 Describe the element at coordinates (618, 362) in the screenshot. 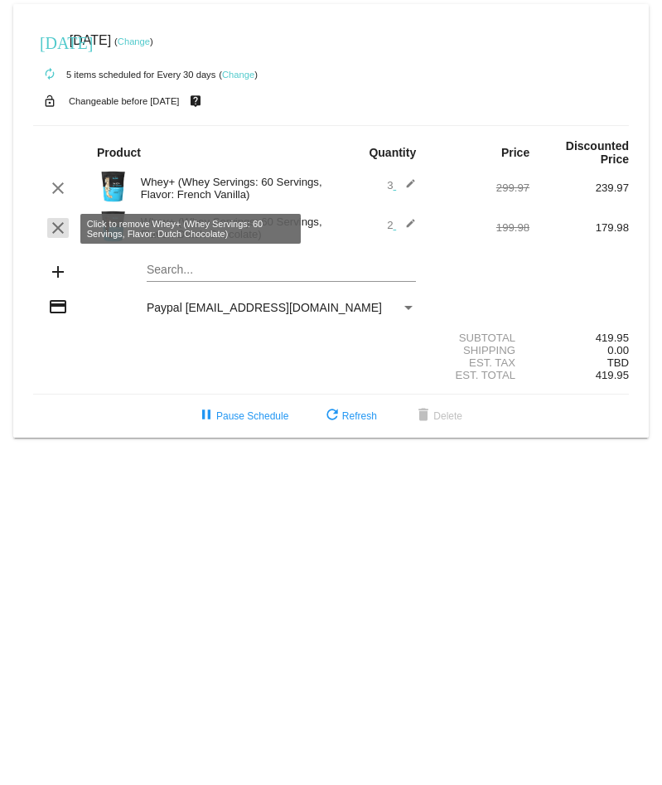

I see `span: TBD` at that location.